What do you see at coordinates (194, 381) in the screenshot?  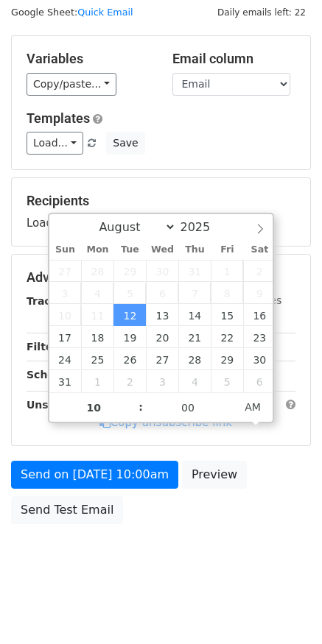 I see `span: September 4, 2025` at bounding box center [194, 381].